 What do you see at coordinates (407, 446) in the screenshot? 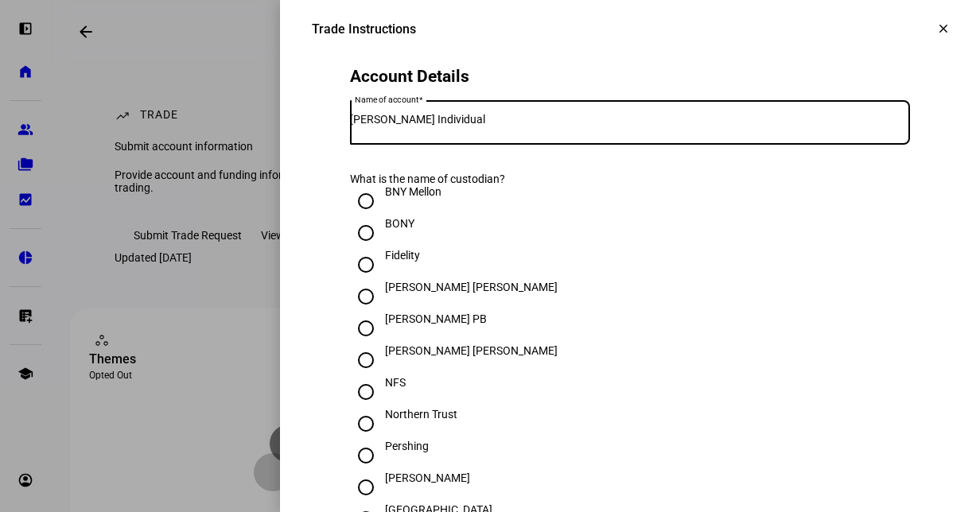
I see `div: Pershing` at bounding box center [407, 446].